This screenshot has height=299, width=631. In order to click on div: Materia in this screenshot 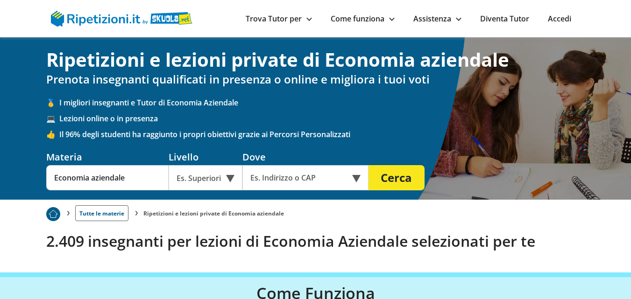, I will do `click(107, 157)`.